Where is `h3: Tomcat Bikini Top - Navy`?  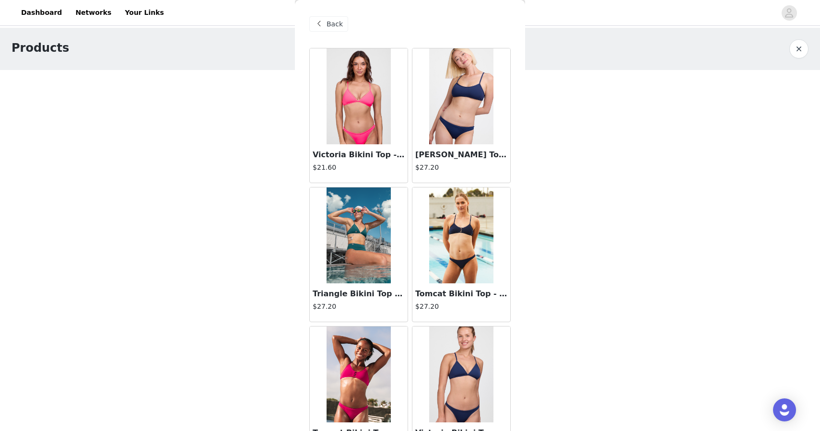
h3: Tomcat Bikini Top - Navy is located at coordinates (461, 294).